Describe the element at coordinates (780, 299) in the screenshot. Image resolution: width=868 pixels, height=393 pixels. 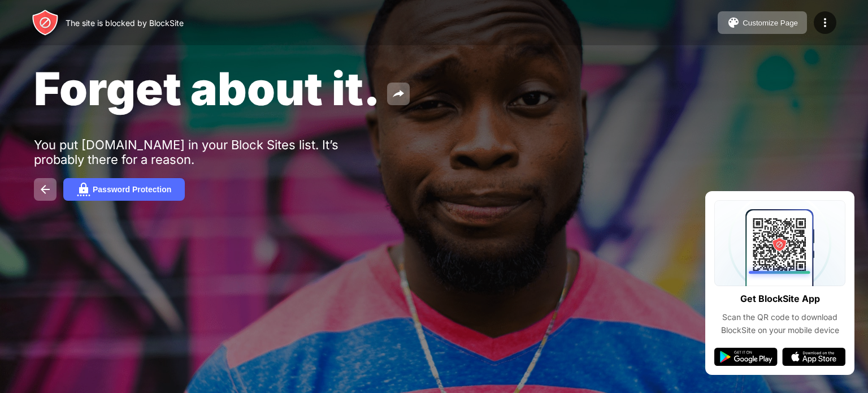
I see `div: Get BlockSite App` at that location.